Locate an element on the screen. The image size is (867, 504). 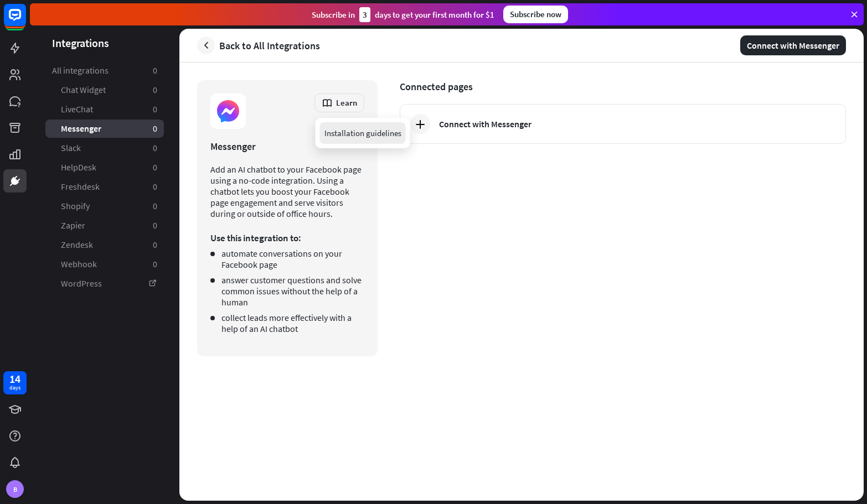
a: Chat Widget 0 is located at coordinates (104, 90).